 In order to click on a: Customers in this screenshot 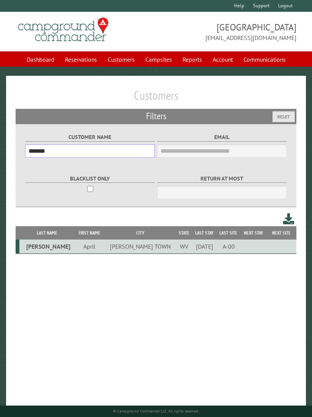, I will do `click(121, 59)`.